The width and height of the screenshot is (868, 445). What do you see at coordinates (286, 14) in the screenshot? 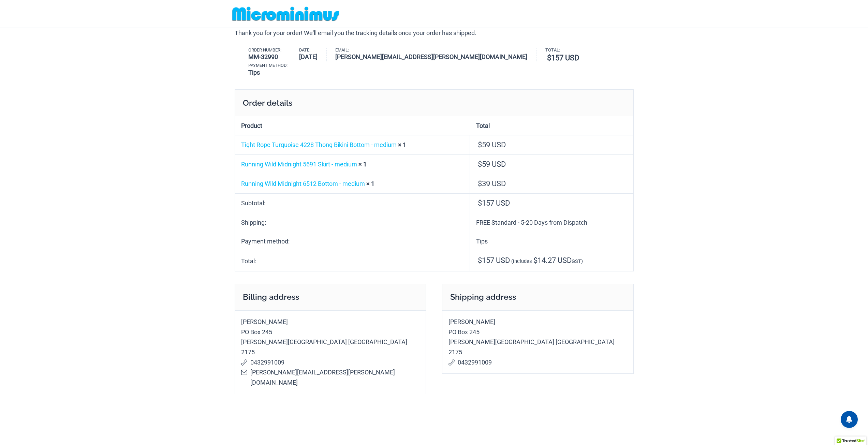
I see `img: MM SHOP LOGO FLAT` at bounding box center [286, 14].